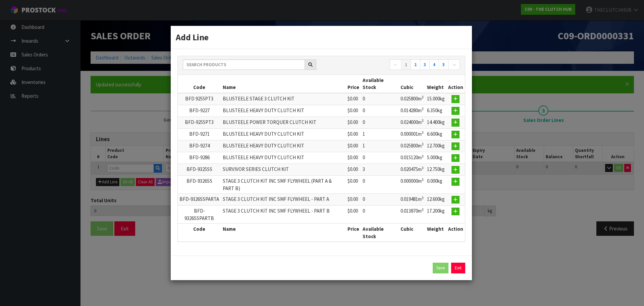 This screenshot has height=306, width=644. What do you see at coordinates (199, 185) in the screenshot?
I see `td: BFD-9326SS` at bounding box center [199, 185].